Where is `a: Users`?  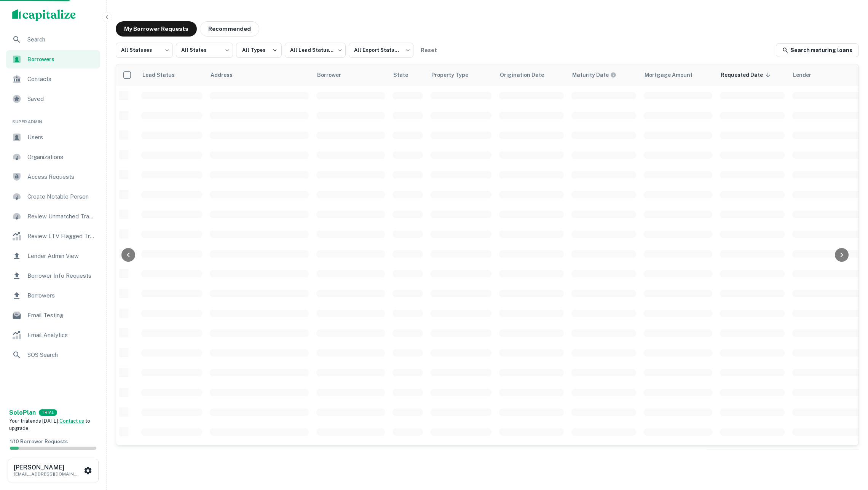 a: Users is located at coordinates (53, 137).